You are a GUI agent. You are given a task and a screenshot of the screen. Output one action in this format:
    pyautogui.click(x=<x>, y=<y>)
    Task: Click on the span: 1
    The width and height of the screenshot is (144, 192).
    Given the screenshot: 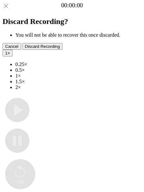 What is the action you would take?
    pyautogui.click(x=6, y=53)
    